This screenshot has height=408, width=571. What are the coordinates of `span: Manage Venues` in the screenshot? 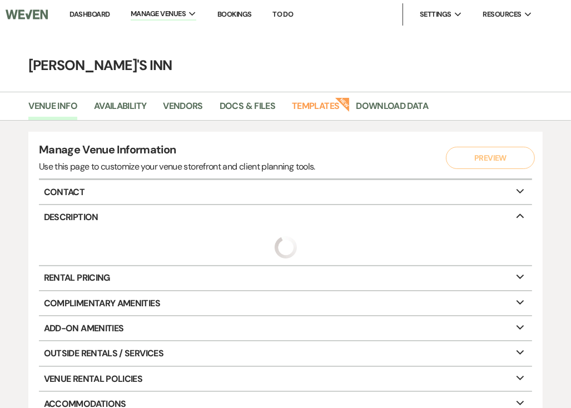 It's located at (158, 14).